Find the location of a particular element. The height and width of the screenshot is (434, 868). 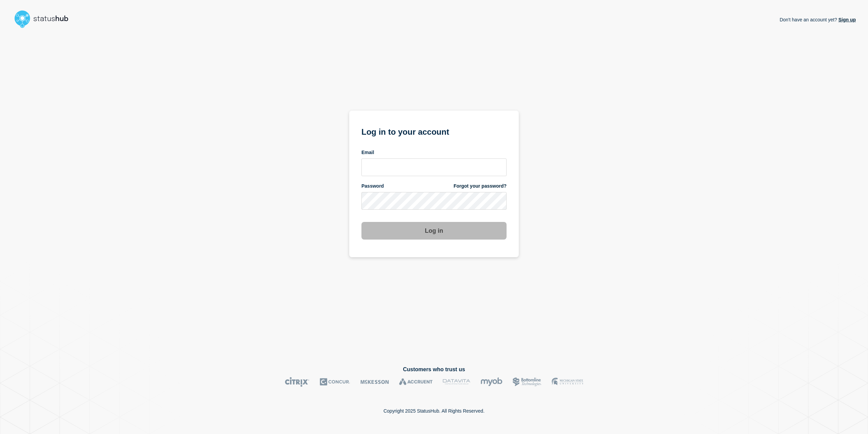

a: Forgot your password? is located at coordinates (480, 186).